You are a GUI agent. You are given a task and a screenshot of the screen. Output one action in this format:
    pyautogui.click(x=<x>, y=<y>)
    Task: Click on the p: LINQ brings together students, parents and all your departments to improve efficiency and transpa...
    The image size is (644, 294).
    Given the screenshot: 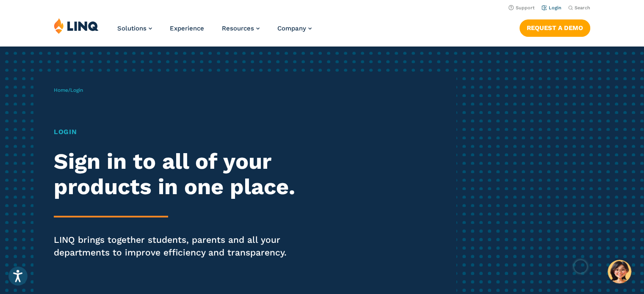 What is the action you would take?
    pyautogui.click(x=178, y=246)
    